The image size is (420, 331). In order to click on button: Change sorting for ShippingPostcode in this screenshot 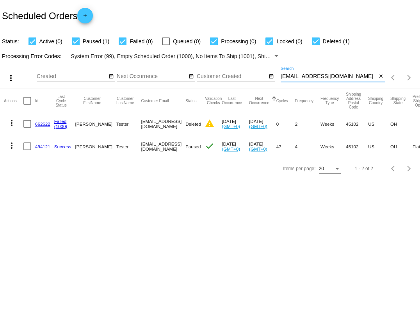, I will do `click(353, 101)`.